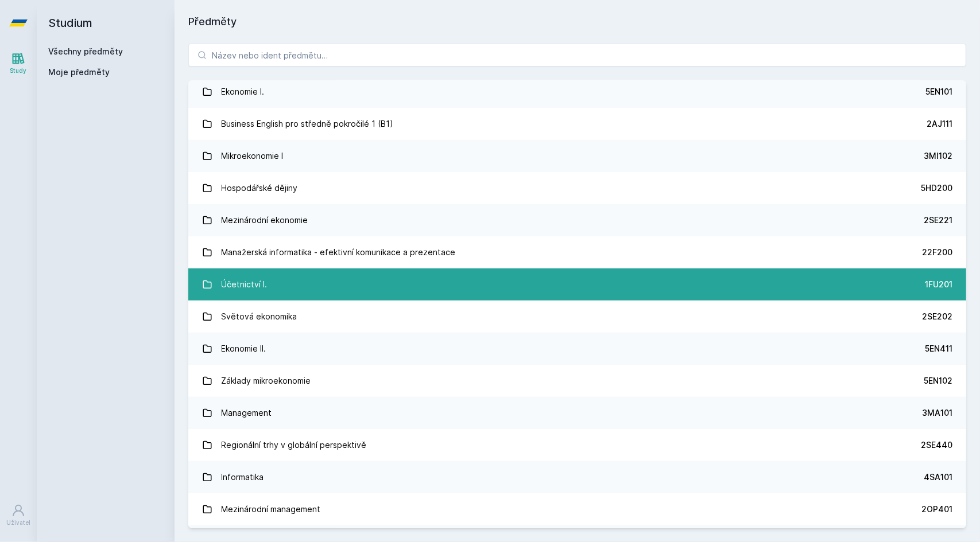  Describe the element at coordinates (938, 220) in the screenshot. I see `div: 2SE221` at that location.